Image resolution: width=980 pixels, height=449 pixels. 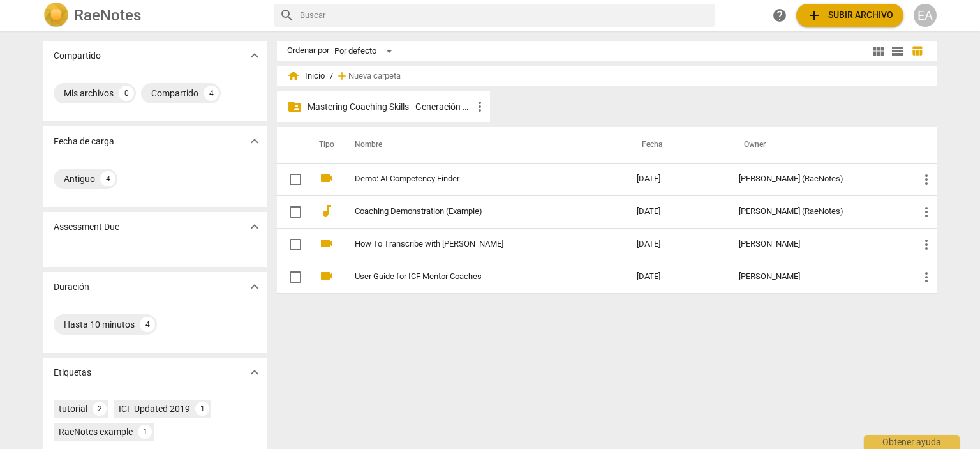 What do you see at coordinates (677, 145) in the screenshot?
I see `th: Fecha` at bounding box center [677, 145].